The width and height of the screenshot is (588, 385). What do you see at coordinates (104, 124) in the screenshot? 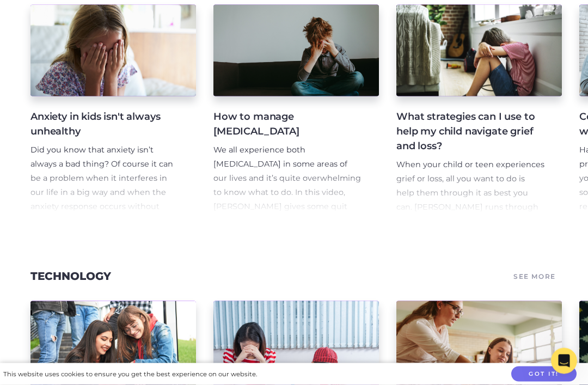
I see `h4: Anxiety in kids isn't always unhealthy` at bounding box center [104, 124].